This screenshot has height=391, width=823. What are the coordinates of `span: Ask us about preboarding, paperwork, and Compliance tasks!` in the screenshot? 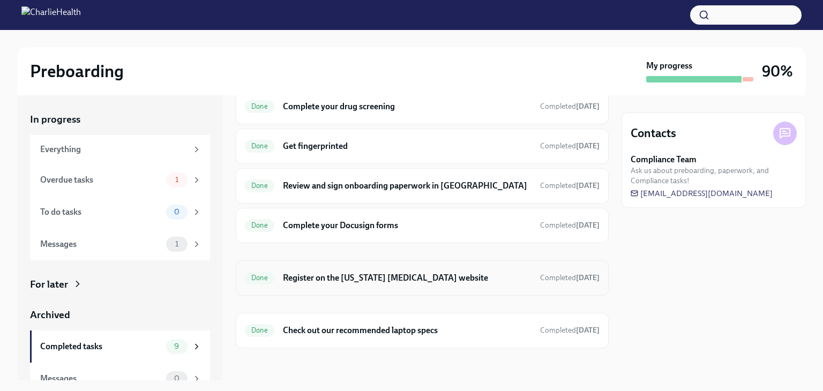 It's located at (714, 176).